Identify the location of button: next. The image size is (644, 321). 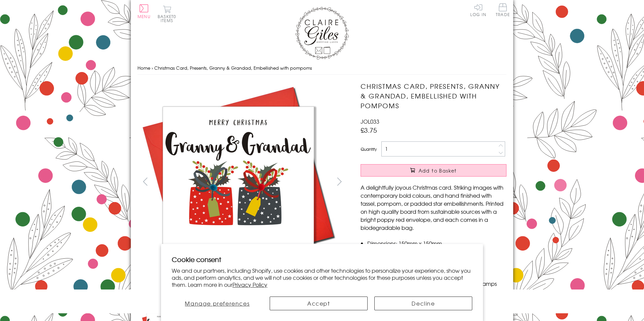
(339, 181).